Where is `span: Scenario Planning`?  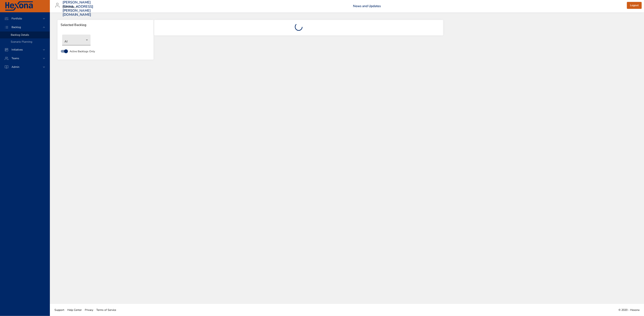
span: Scenario Planning is located at coordinates (21, 42).